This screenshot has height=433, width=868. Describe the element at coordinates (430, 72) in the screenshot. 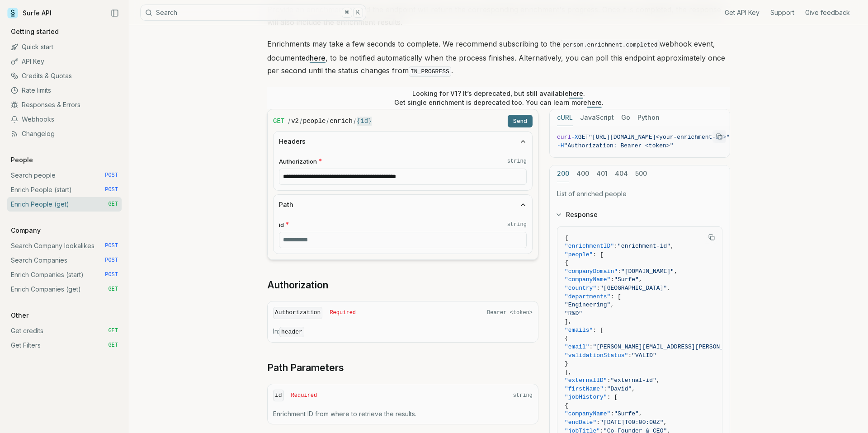

I see `code: IN_PROGRESS` at that location.